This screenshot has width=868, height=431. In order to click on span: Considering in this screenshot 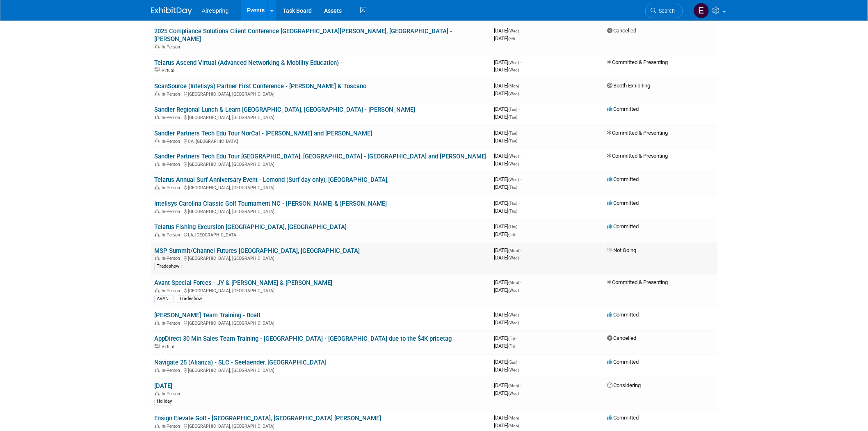, I will do `click(624, 386)`.